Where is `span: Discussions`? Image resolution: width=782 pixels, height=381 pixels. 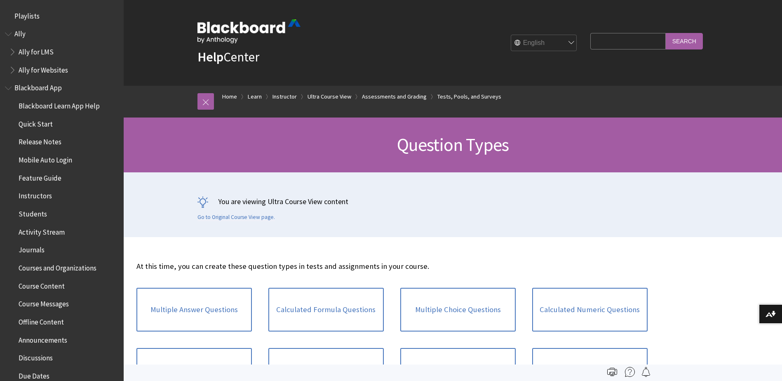
span: Discussions is located at coordinates (35, 356).